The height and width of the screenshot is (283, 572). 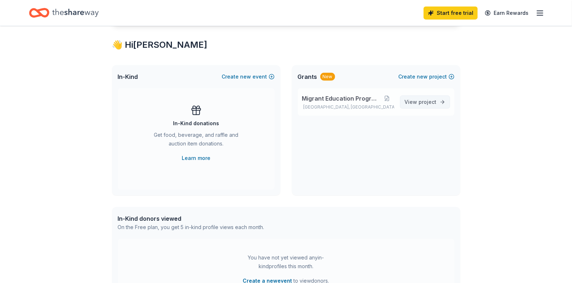 What do you see at coordinates (426, 77) in the screenshot?
I see `button: Createnewproject` at bounding box center [426, 77].